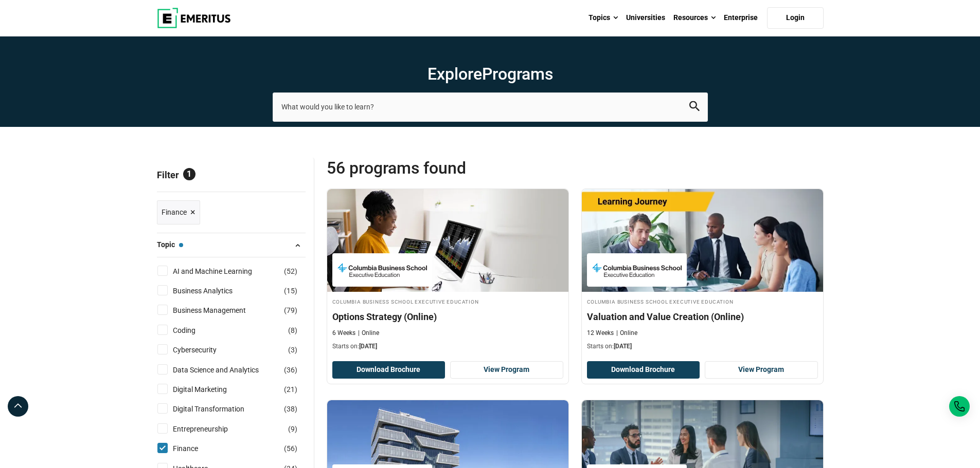  I want to click on p: 12 Weeks, so click(600, 333).